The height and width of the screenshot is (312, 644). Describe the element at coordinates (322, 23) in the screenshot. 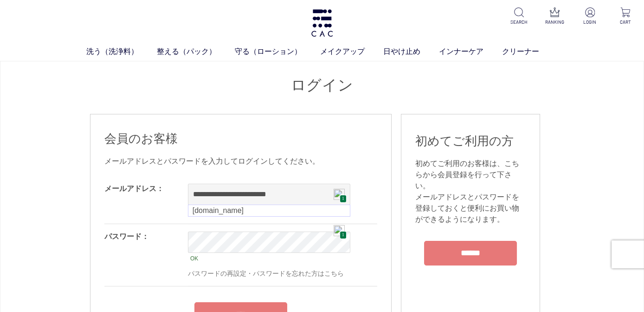

I see `img: logo` at that location.